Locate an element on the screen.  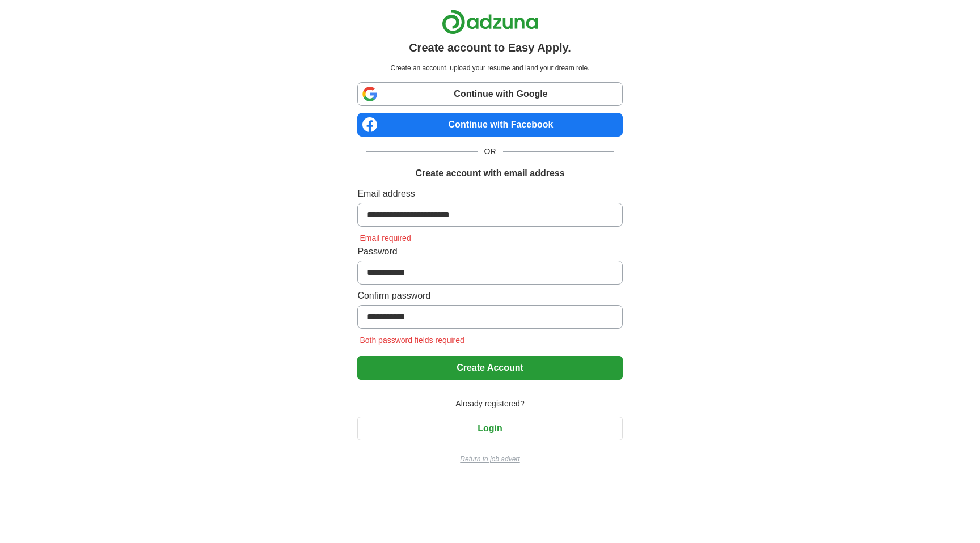
h1: Create account to Easy Apply. is located at coordinates (490, 47).